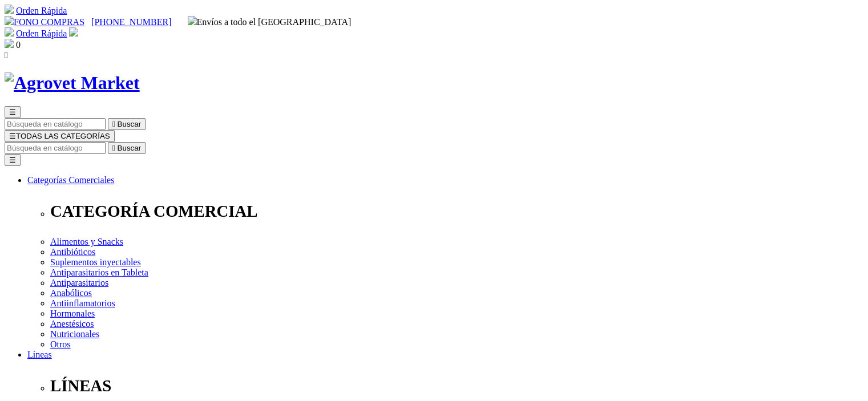  I want to click on p: CATEGORÍA COMERCIAL, so click(457, 211).